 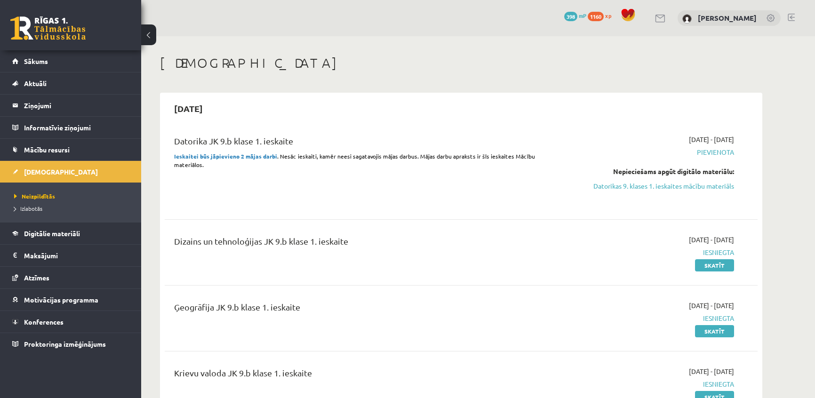 I want to click on a: 1160 xp, so click(x=602, y=16).